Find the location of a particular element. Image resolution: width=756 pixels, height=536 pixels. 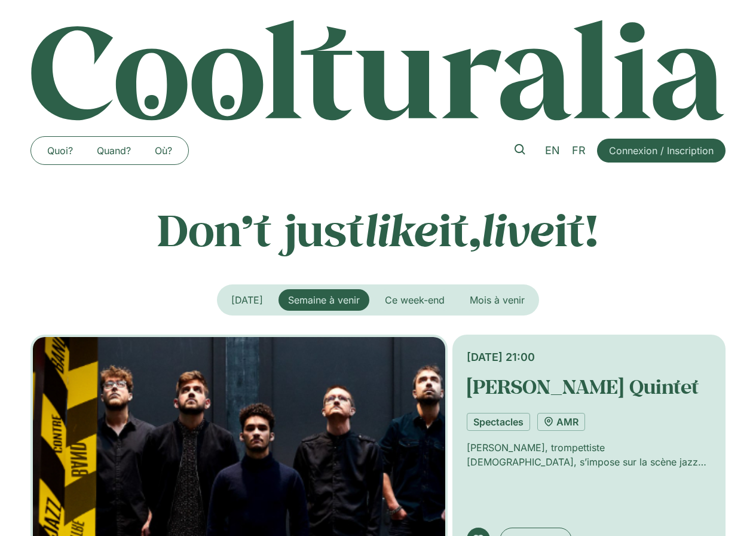

a: Où? is located at coordinates (163, 150).